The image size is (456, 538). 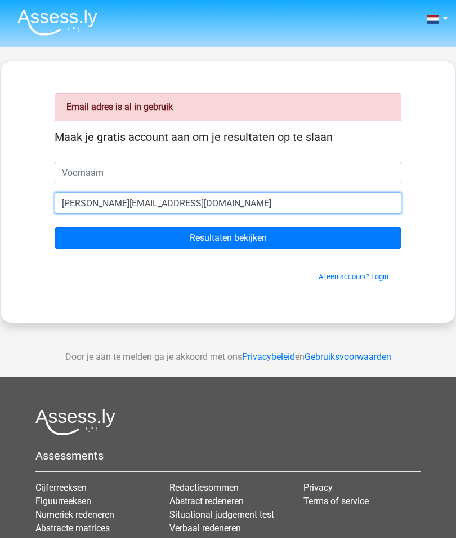 What do you see at coordinates (75, 514) in the screenshot?
I see `a: Numeriek redeneren` at bounding box center [75, 514].